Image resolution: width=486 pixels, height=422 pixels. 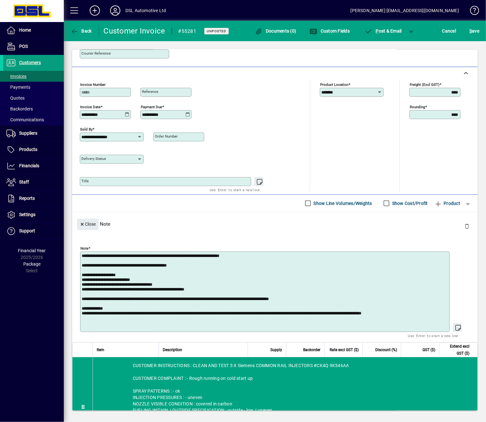 What do you see at coordinates (187, 31) in the screenshot?
I see `div: #55281` at bounding box center [187, 31].